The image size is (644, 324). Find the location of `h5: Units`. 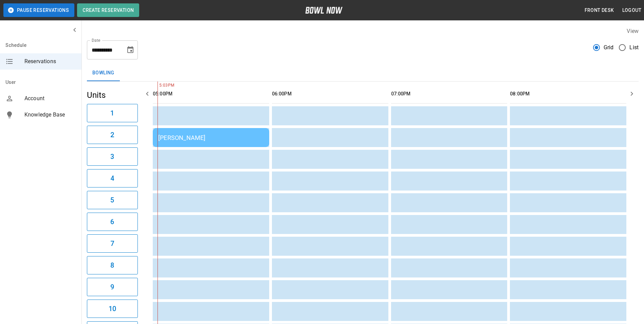

h5: Units is located at coordinates (112, 96).